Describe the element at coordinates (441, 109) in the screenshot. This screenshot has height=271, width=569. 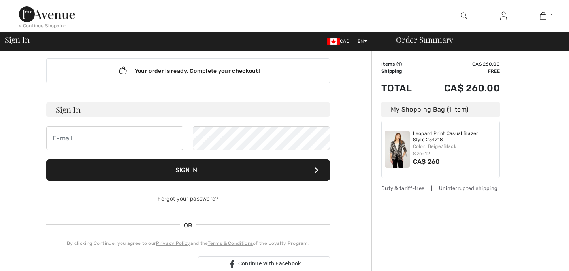
I see `div: My Shopping Bag (1 Item)` at that location.